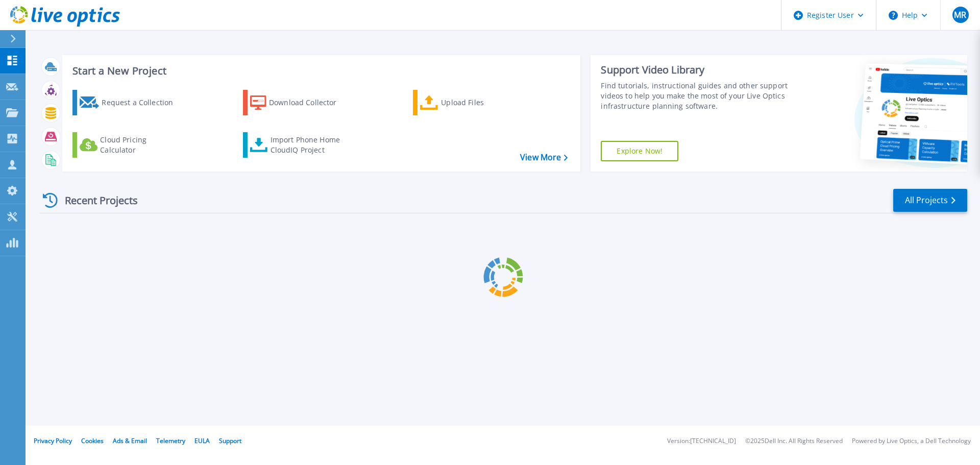 The width and height of the screenshot is (980, 465). What do you see at coordinates (470, 102) in the screenshot?
I see `a: Upload Files` at bounding box center [470, 102].